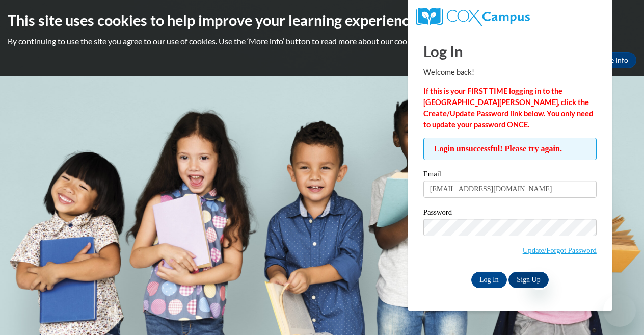  What do you see at coordinates (560, 250) in the screenshot?
I see `a: Update/Forgot Password` at bounding box center [560, 250].